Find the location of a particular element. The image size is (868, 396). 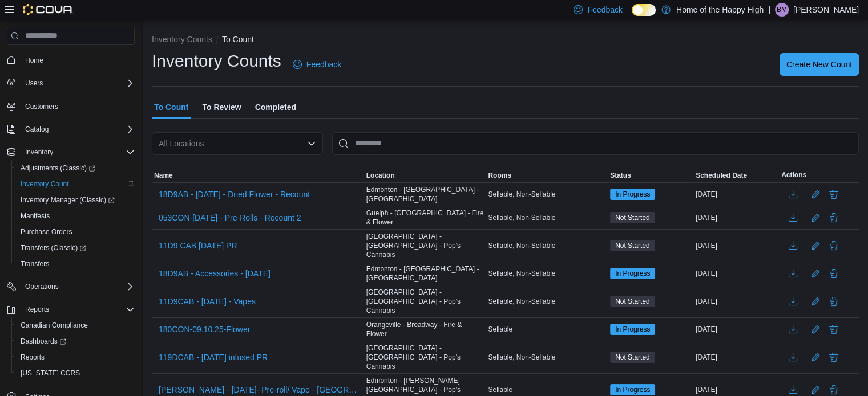

span: Canadian Compliance is located at coordinates (54, 326).